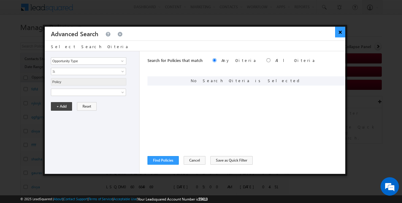  I want to click on span: 55613, so click(203, 199).